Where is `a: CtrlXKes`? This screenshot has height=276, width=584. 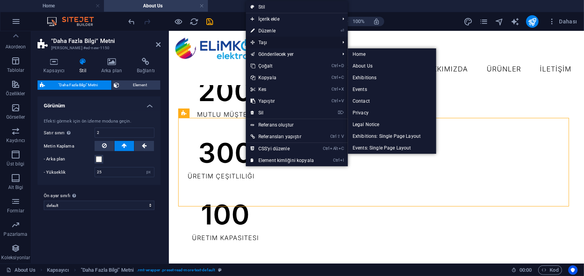
a: CtrlXKes is located at coordinates (282, 90).